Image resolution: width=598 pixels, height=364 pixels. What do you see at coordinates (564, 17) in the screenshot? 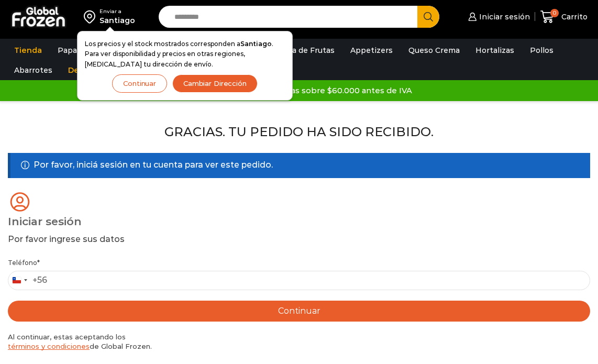
I see `a: 0 Carrito` at bounding box center [564, 17].